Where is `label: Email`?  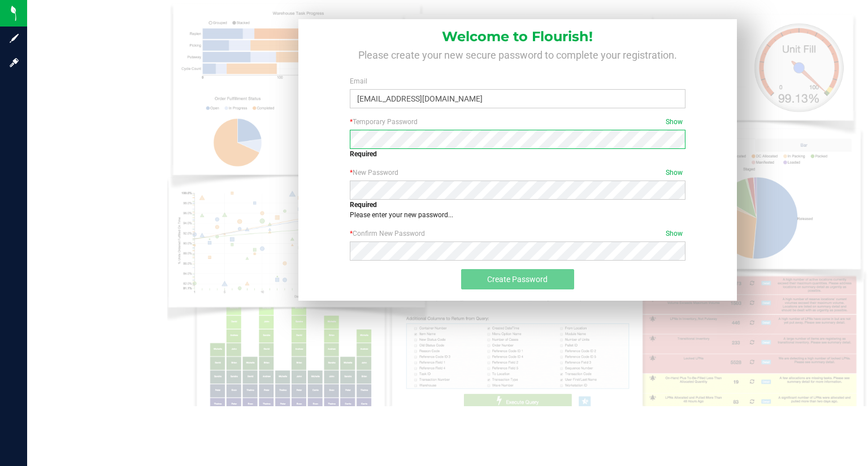
label: Email is located at coordinates (518, 81).